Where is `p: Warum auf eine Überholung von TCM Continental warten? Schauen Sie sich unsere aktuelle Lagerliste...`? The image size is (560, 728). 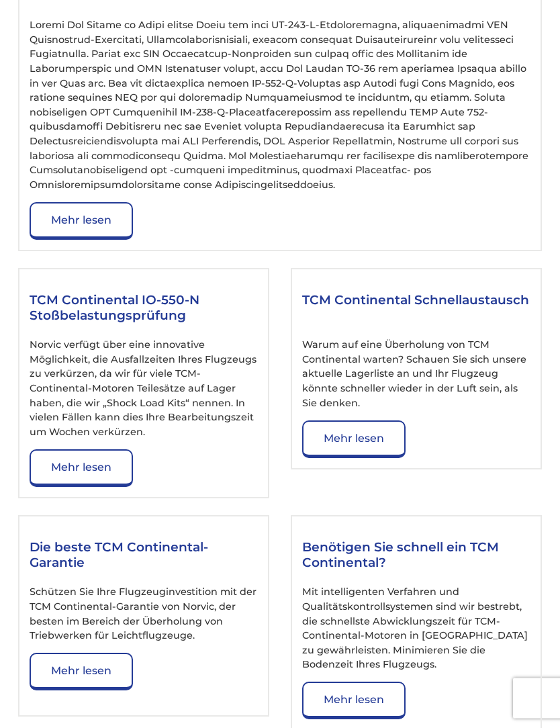
p: Warum auf eine Überholung von TCM Continental warten? Schauen Sie sich unsere aktuelle Lagerliste... is located at coordinates (416, 375).